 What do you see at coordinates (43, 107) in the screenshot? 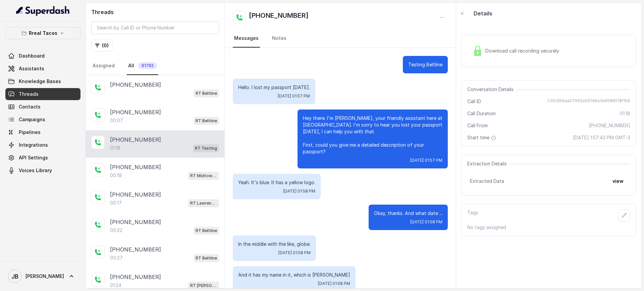
I see `a: Contacts` at bounding box center [43, 107].